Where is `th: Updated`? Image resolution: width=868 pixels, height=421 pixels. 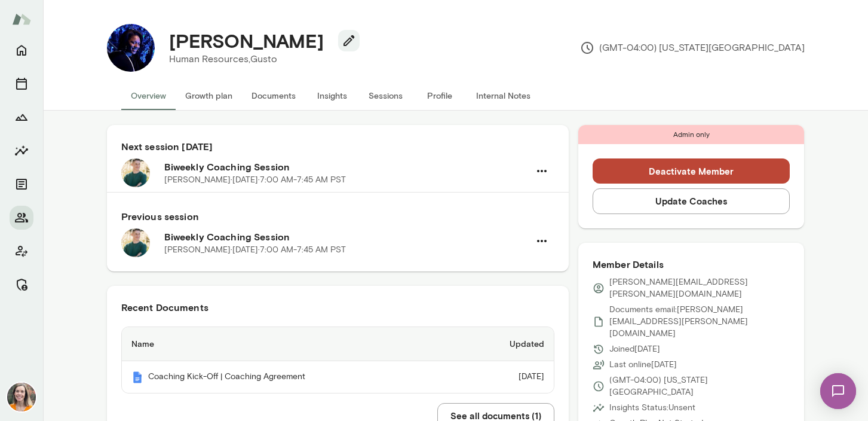 th: Updated is located at coordinates (506, 344).